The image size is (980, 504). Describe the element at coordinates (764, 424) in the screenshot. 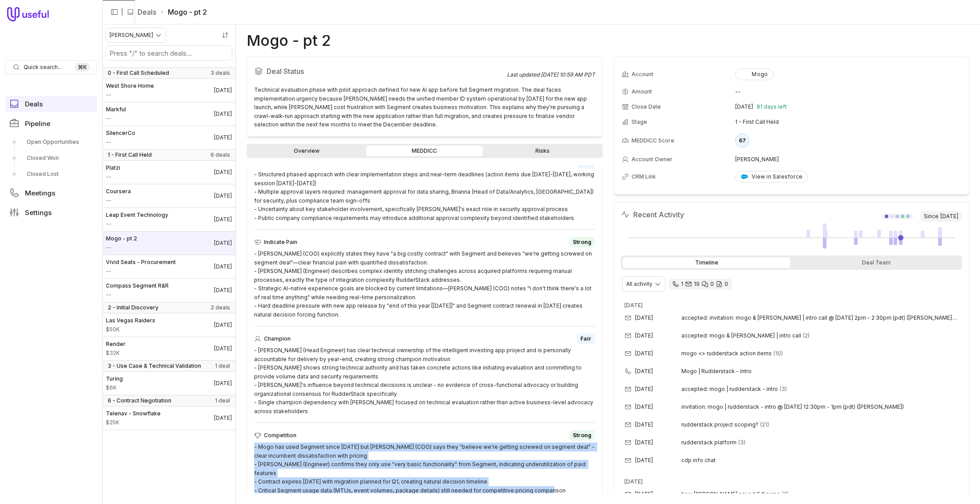

I see `span: 21 emails in thread` at that location.